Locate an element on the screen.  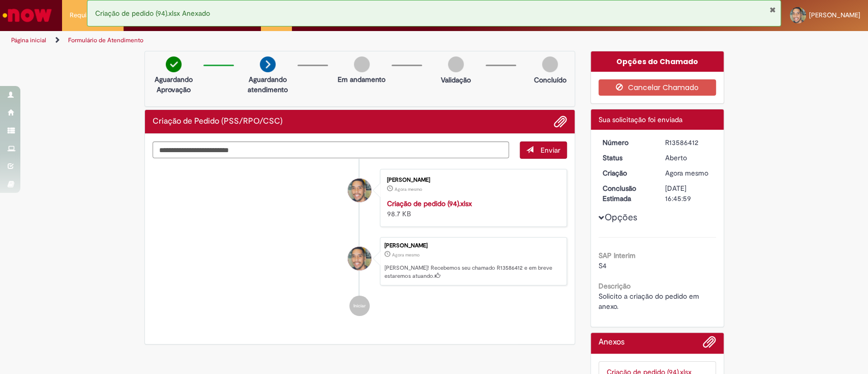
p: Aguardando atendimento is located at coordinates (267, 84).